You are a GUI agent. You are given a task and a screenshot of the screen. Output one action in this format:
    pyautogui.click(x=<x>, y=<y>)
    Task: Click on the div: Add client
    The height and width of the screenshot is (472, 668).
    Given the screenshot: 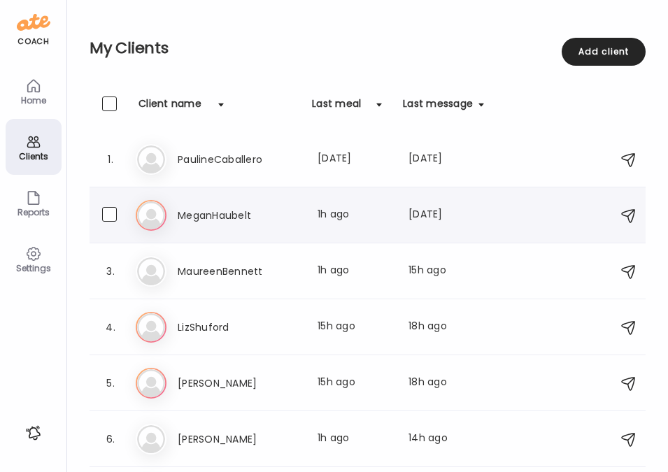 What is the action you would take?
    pyautogui.click(x=603, y=52)
    